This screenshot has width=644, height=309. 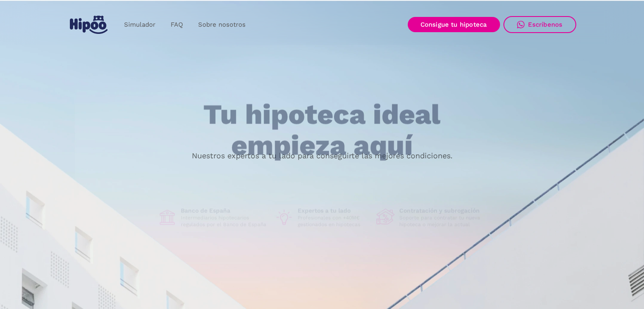 I want to click on a: Consigue tu hipoteca, so click(x=454, y=24).